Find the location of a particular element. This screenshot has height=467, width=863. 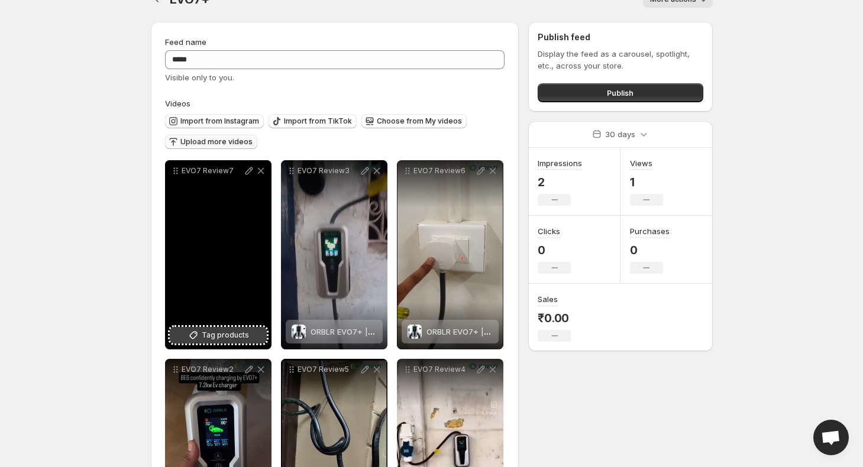

p: EVO7 Review5 is located at coordinates (328, 370).